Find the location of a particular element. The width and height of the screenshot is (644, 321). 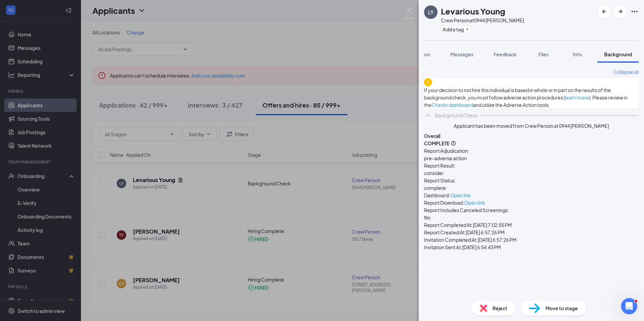

span: pre-adverse action is located at coordinates (445, 158).